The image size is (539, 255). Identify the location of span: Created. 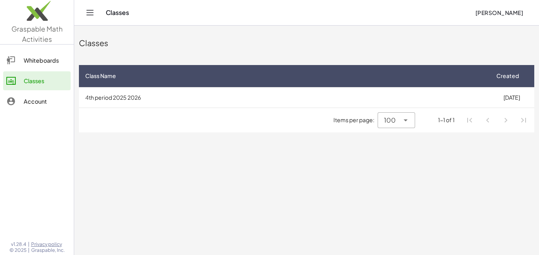
(508, 76).